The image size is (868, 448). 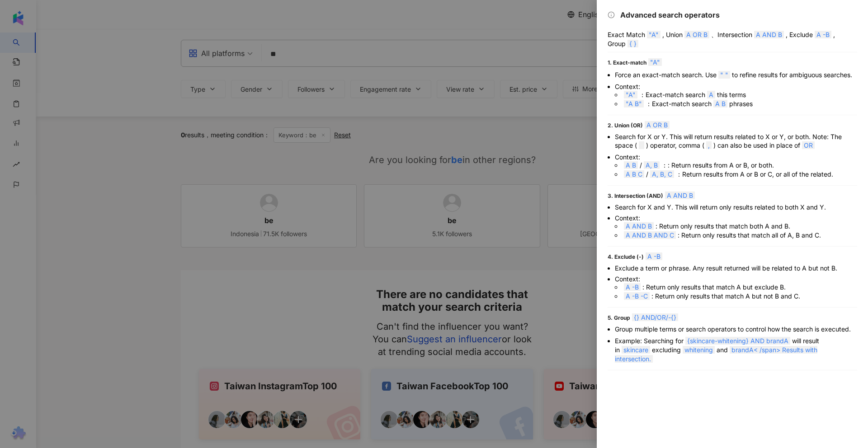 What do you see at coordinates (652, 165) in the screenshot?
I see `span: A, B` at bounding box center [652, 165].